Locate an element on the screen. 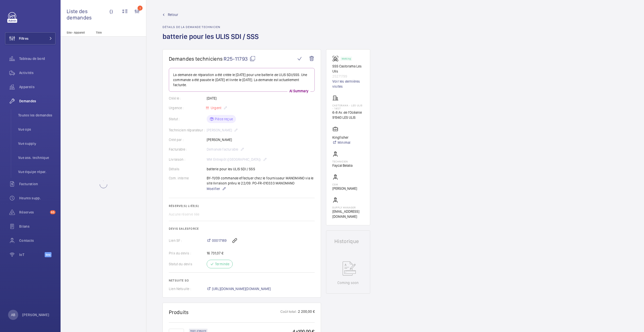 Image resolution: width=644 pixels, height=332 pixels. span: Appareils is located at coordinates (37, 87).